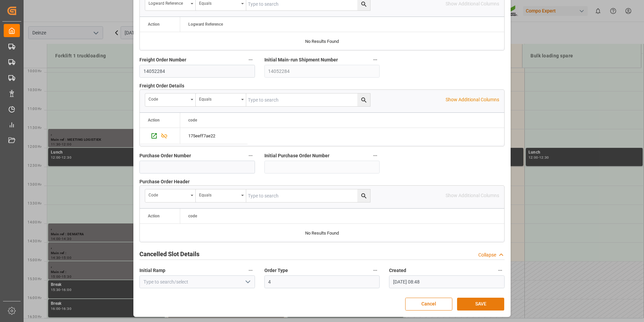  Describe the element at coordinates (301, 60) in the screenshot. I see `span: Initial Main-run Shipment Number` at that location.